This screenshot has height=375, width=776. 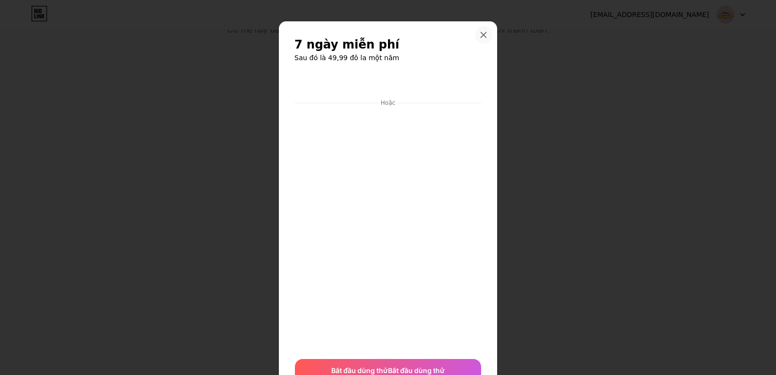 What do you see at coordinates (388, 103) in the screenshot?
I see `font: Hoặc` at bounding box center [388, 103].